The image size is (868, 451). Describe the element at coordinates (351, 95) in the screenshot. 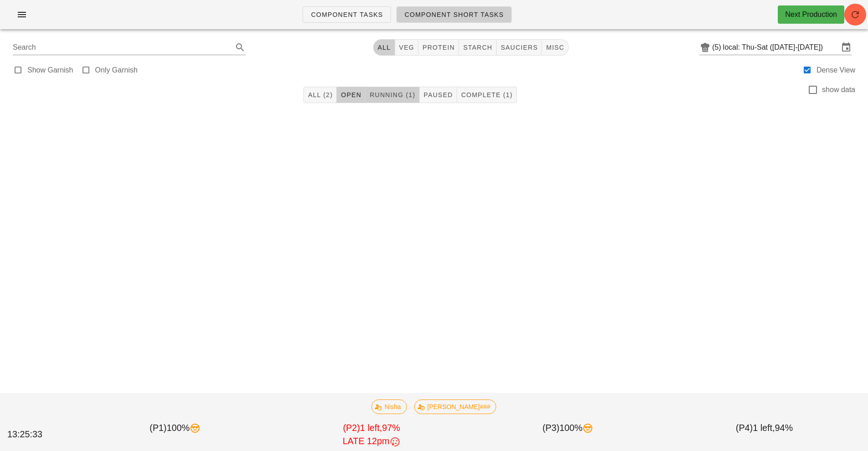

I see `button: Open` at that location.